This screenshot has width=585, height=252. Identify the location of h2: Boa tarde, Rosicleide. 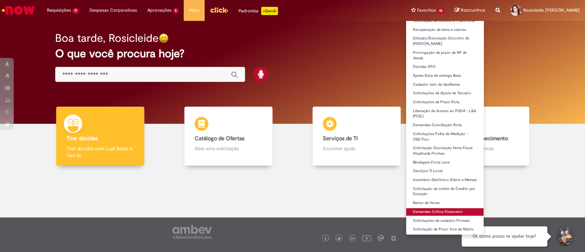
(107, 38).